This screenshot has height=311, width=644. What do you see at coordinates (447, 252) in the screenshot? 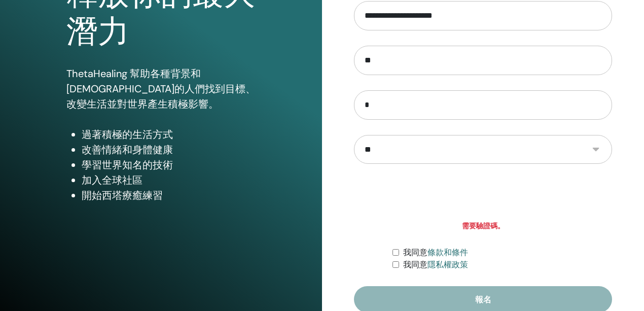
I see `a: 條款和條件` at bounding box center [447, 252].